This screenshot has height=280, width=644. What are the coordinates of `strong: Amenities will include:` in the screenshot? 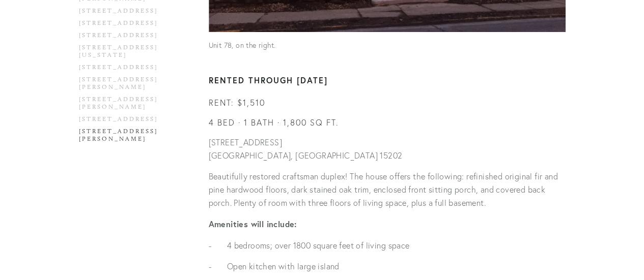 It's located at (253, 224).